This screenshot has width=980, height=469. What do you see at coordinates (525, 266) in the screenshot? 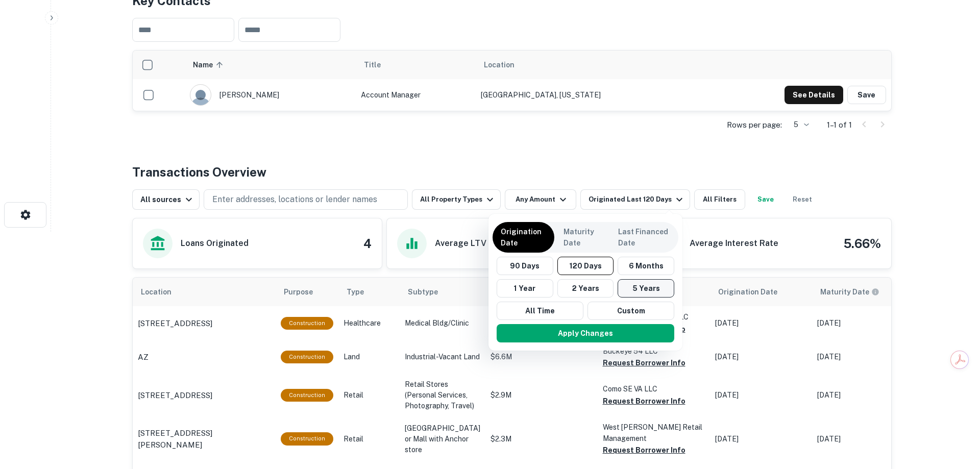
I see `button: 90 Days` at bounding box center [525, 266].